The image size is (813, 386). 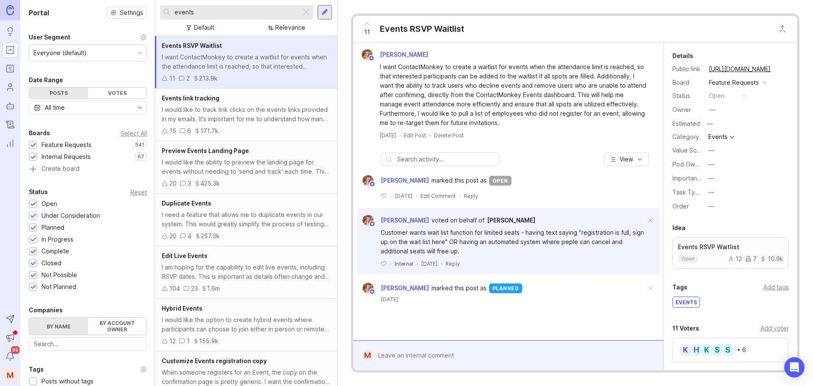 I want to click on div: Closed, so click(x=51, y=263).